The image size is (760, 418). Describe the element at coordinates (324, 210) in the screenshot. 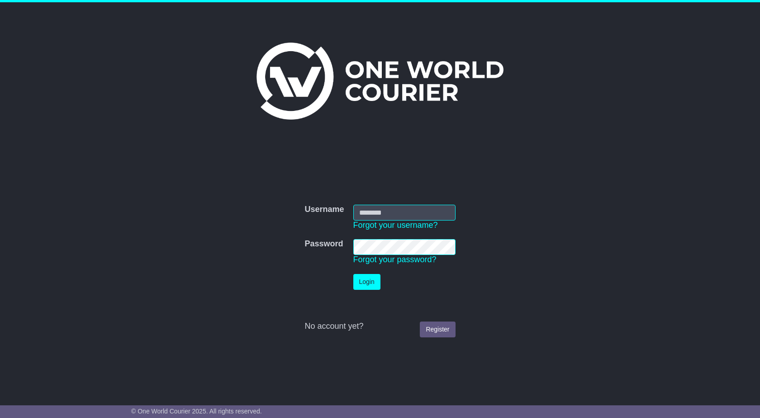

I see `label: Username` at that location.